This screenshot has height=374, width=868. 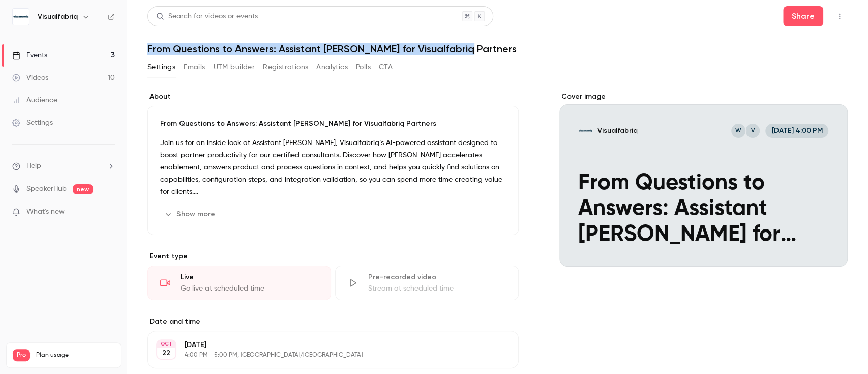 What do you see at coordinates (239, 283) in the screenshot?
I see `div: LiveGo live at scheduled time` at bounding box center [239, 283].